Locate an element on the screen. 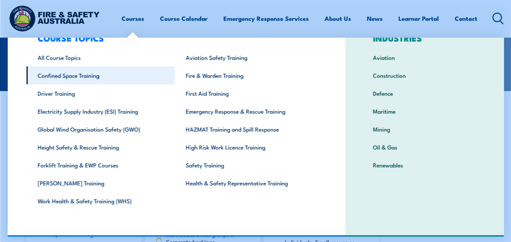 Image resolution: width=511 pixels, height=242 pixels. a: Safety Training is located at coordinates (248, 165).